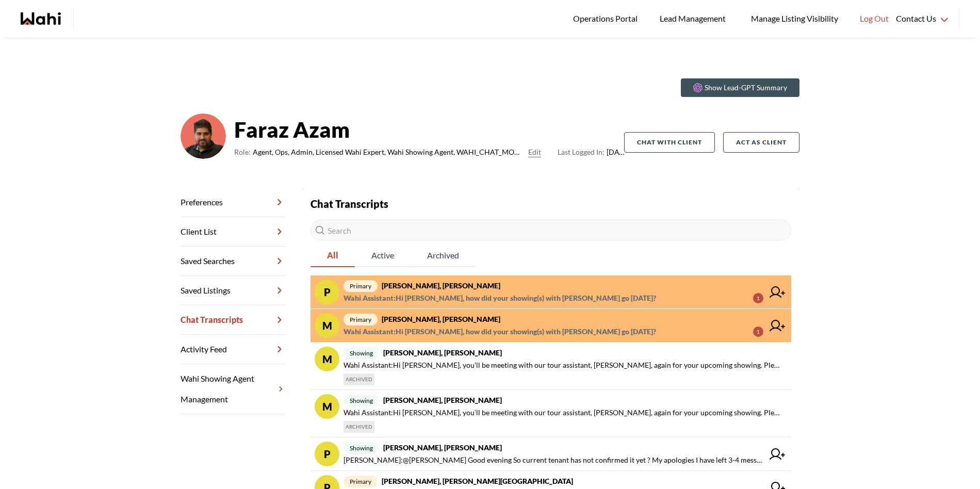  What do you see at coordinates (874, 18) in the screenshot?
I see `span: Log Out` at bounding box center [874, 18].